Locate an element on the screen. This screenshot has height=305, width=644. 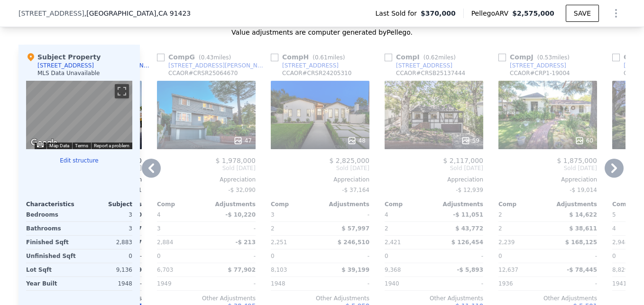
button: Show Options is located at coordinates (616, 13).